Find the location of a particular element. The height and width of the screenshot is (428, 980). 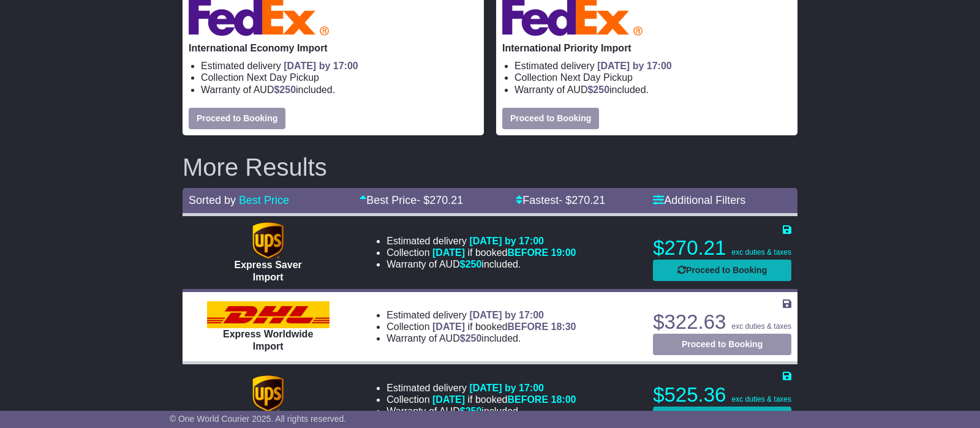

a: Best Price is located at coordinates (264, 200).